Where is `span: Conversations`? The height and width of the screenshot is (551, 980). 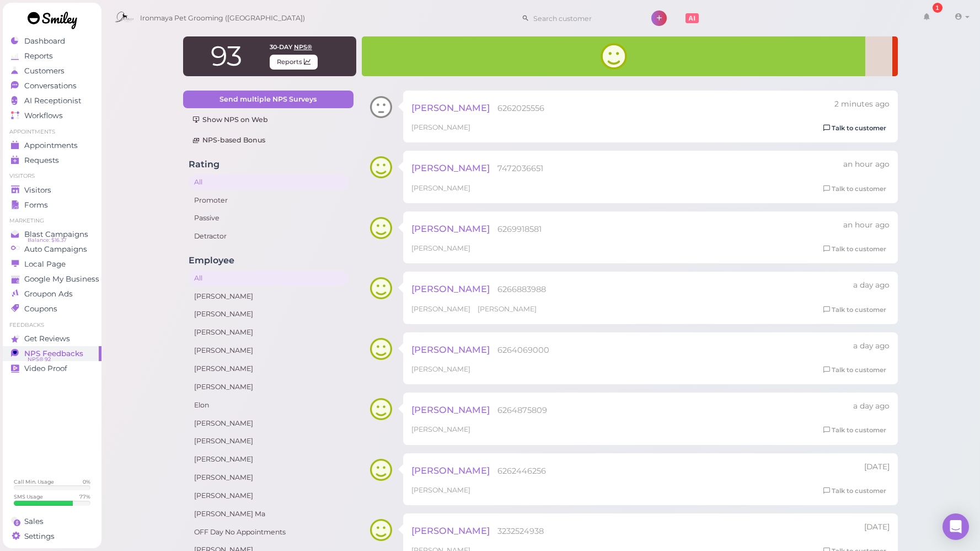
span: Conversations is located at coordinates (50, 85).